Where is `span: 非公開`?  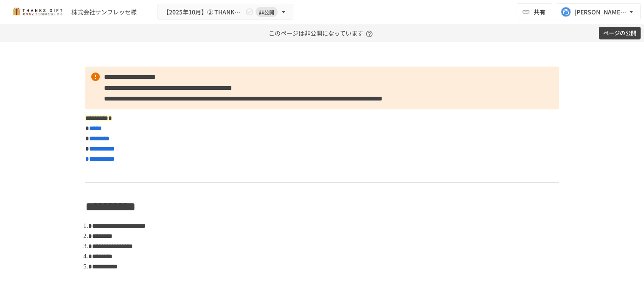 span: 非公開 is located at coordinates (267, 12).